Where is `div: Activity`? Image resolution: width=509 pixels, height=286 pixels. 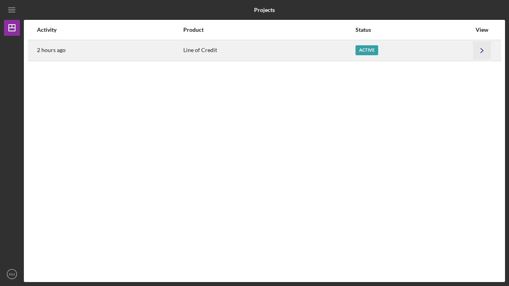
div: Activity is located at coordinates (110, 30).